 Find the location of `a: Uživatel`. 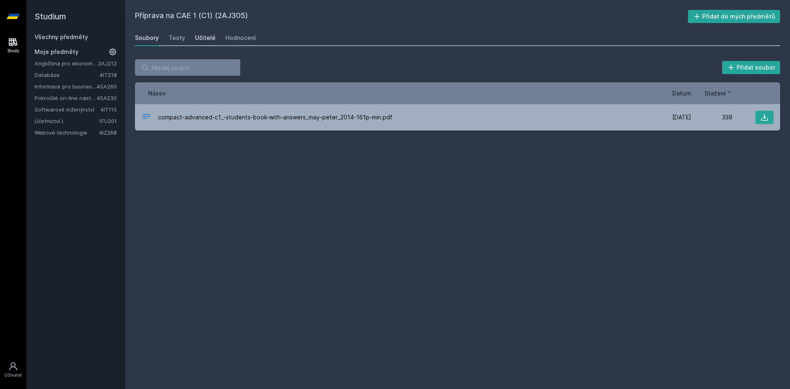

a: Uživatel is located at coordinates (13, 370).